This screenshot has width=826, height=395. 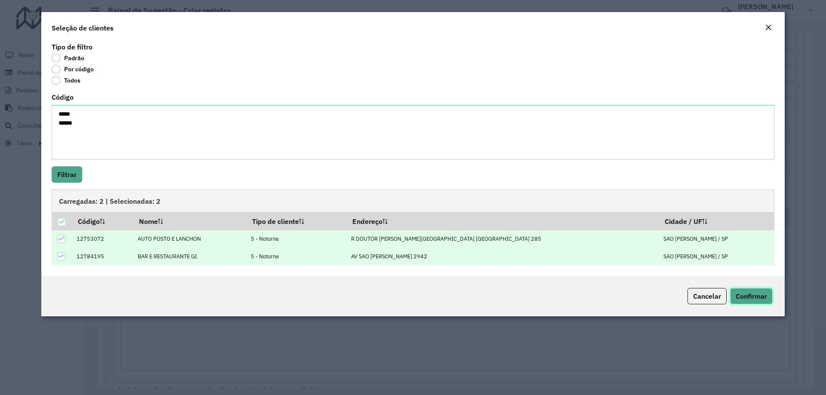 I want to click on td: AUTO POSTO E LANCHON, so click(x=189, y=239).